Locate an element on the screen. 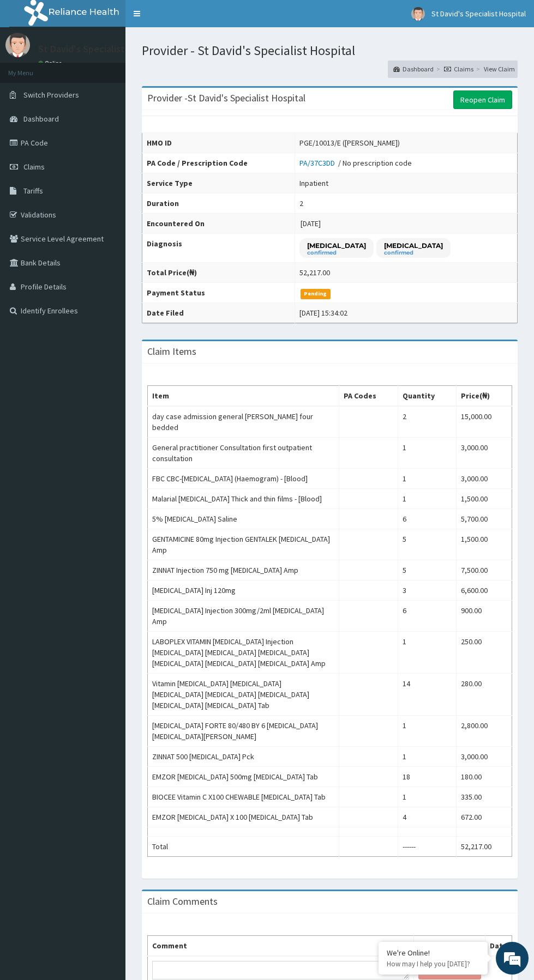 This screenshot has height=980, width=534. h3: Claim Items is located at coordinates (172, 352).